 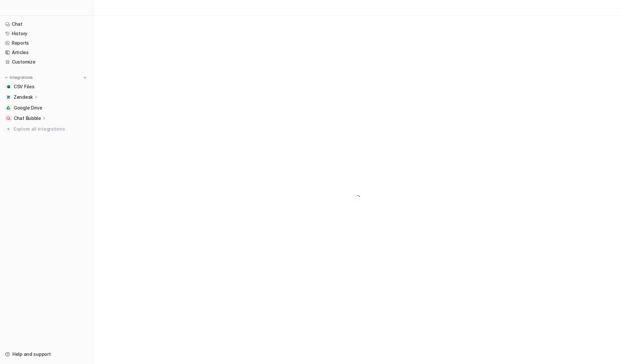 What do you see at coordinates (46, 24) in the screenshot?
I see `a: Chat` at bounding box center [46, 24].